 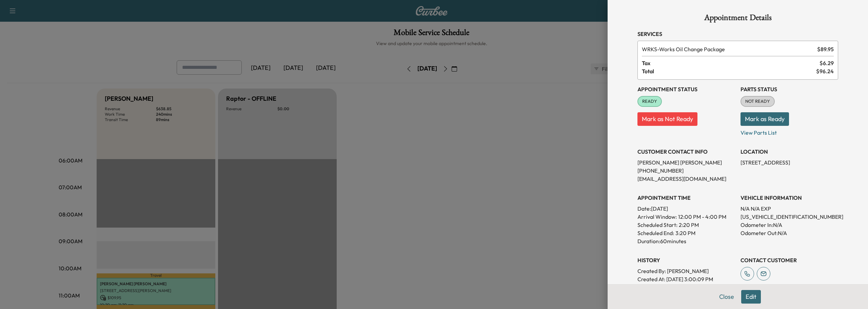 I want to click on h3: LOCATION, so click(x=790, y=152).